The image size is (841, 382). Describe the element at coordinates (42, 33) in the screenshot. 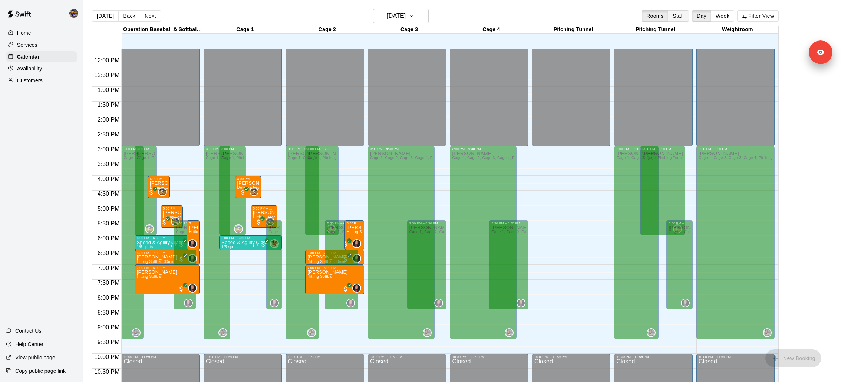

I see `div: Home` at that location.